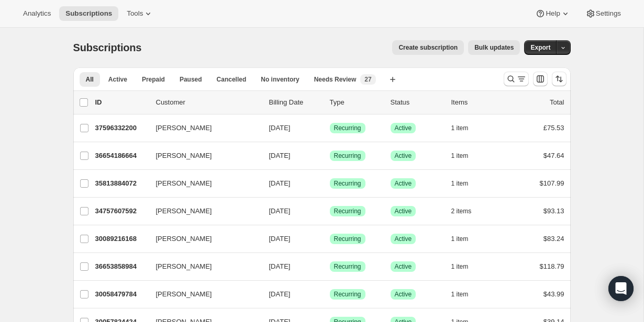  Describe the element at coordinates (552, 14) in the screenshot. I see `button: Help` at that location.